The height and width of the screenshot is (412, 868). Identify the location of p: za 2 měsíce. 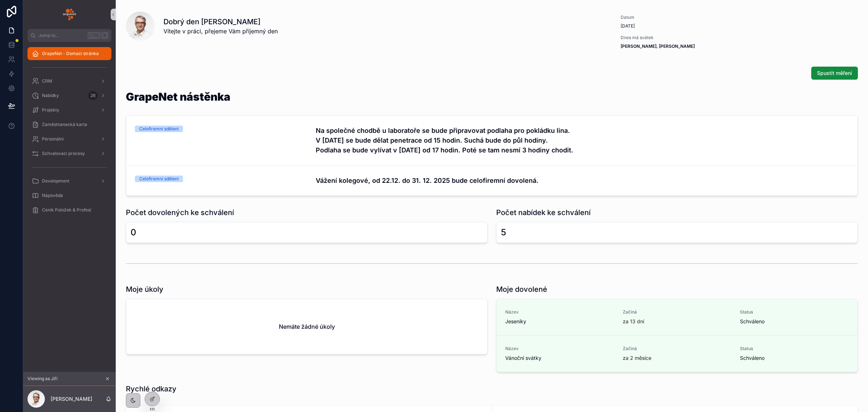
(637, 358).